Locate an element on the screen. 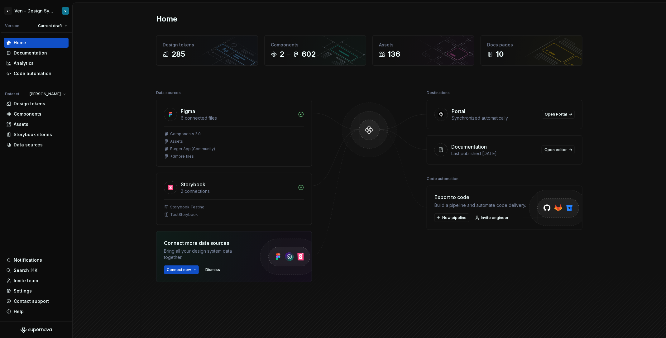 The height and width of the screenshot is (338, 666). div: Analytics is located at coordinates (24, 63).